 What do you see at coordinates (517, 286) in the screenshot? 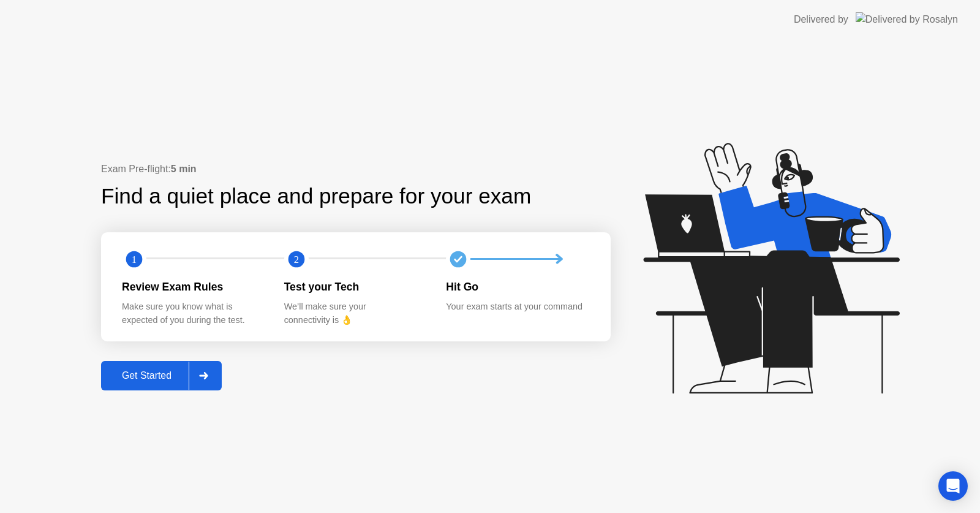
I see `div: Hit Go` at bounding box center [517, 286].